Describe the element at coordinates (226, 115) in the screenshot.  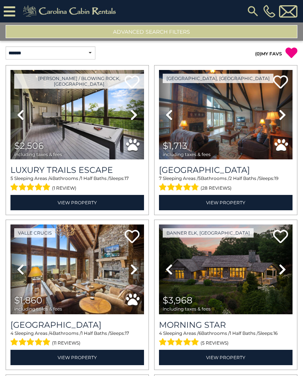
I see `img: thumbnail_163276095.jpeg` at that location.